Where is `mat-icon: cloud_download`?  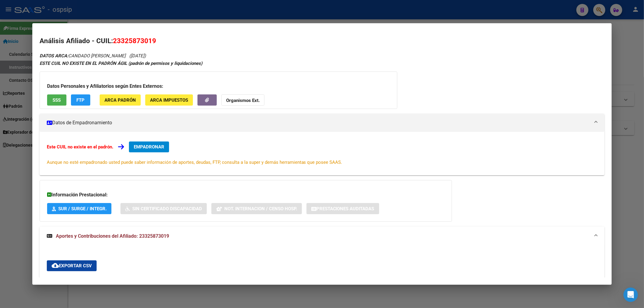
mat-icon: cloud_download is located at coordinates (55, 265).